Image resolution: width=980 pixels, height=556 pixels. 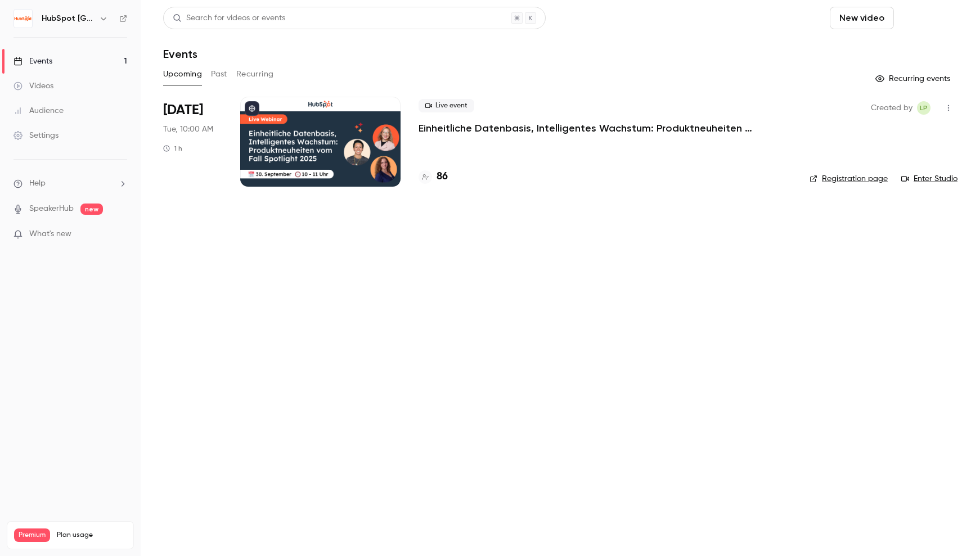 What do you see at coordinates (32, 535) in the screenshot?
I see `span: Premium` at bounding box center [32, 535].